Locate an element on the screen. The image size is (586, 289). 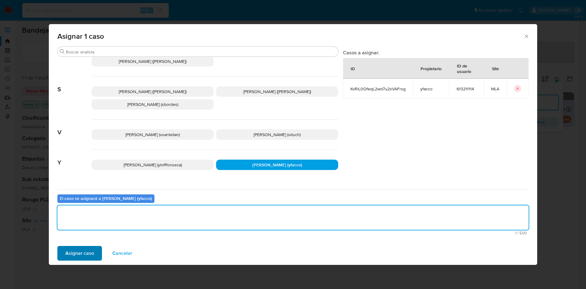
span: yfacco is located at coordinates (431, 89).